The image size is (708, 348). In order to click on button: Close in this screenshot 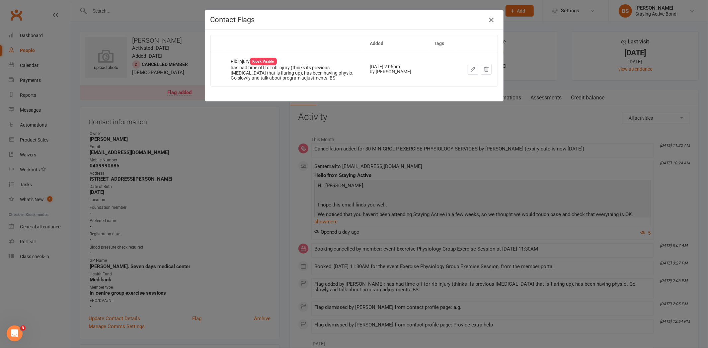, I will do `click(491, 20)`.